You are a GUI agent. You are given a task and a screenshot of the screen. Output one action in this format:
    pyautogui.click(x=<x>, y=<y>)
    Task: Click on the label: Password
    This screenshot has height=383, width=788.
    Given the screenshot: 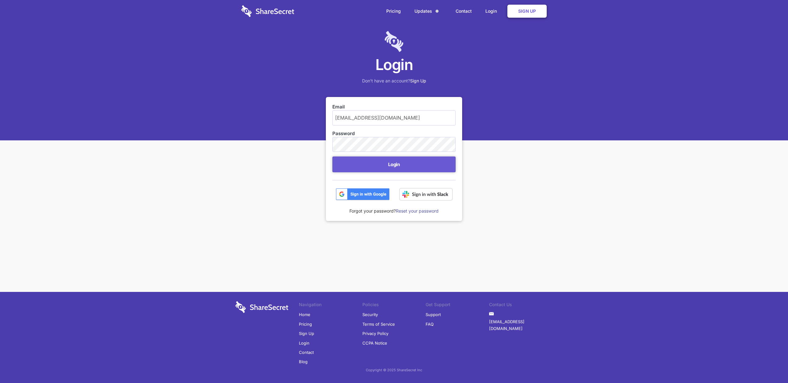 What is the action you would take?
    pyautogui.click(x=394, y=133)
    